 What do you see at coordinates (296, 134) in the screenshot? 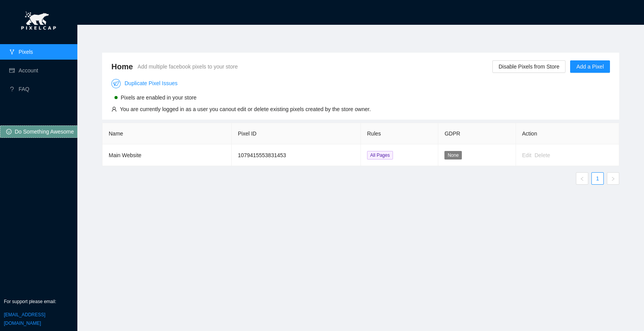
I see `th: Pixel ID` at bounding box center [296, 134].